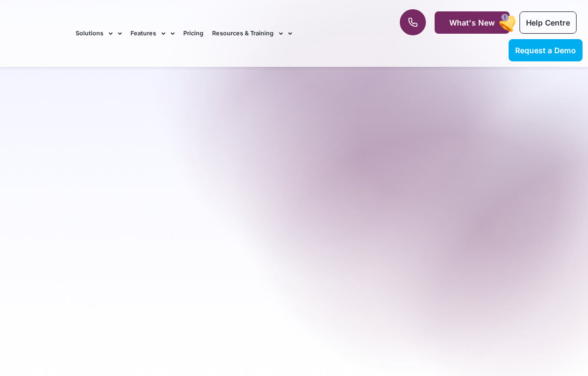  What do you see at coordinates (193, 33) in the screenshot?
I see `a: Pricing` at bounding box center [193, 33].